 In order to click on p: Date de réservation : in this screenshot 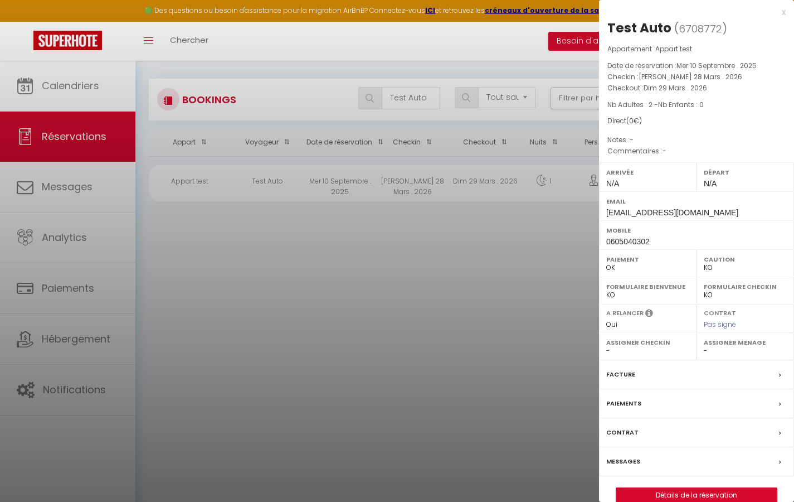, I will do `click(697, 66)`.